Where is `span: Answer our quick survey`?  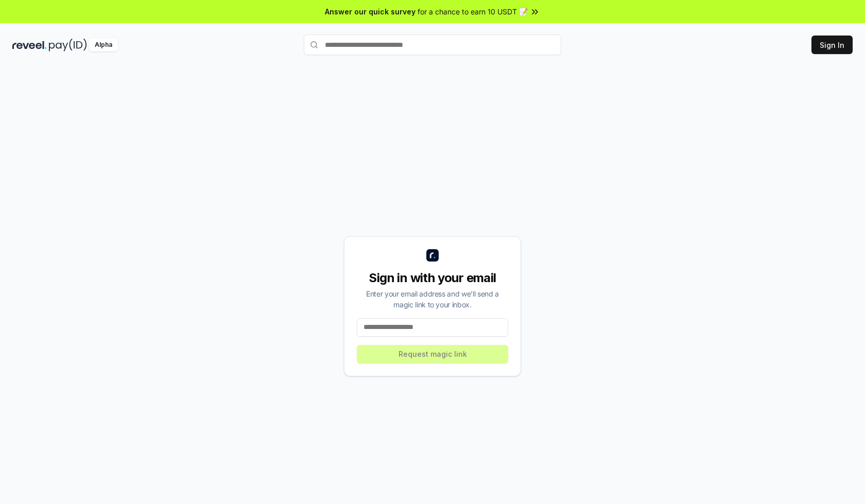 span: Answer our quick survey is located at coordinates (371, 12).